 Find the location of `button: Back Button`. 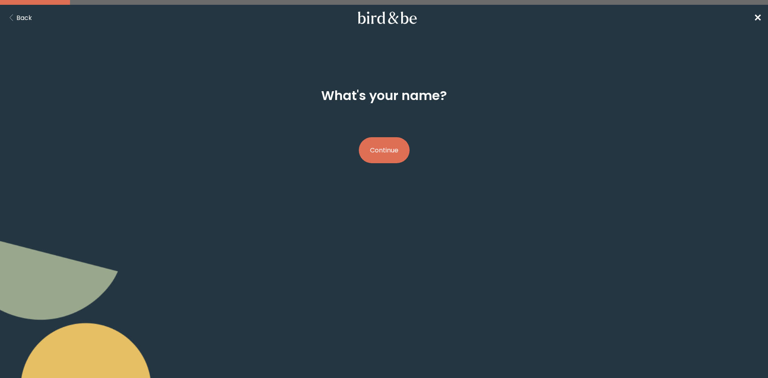

button: Back Button is located at coordinates (19, 18).